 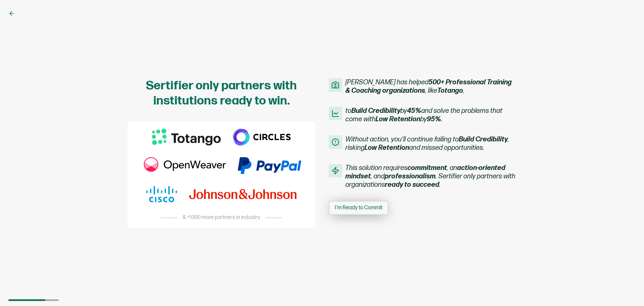 I want to click on b: 45%, so click(x=414, y=111).